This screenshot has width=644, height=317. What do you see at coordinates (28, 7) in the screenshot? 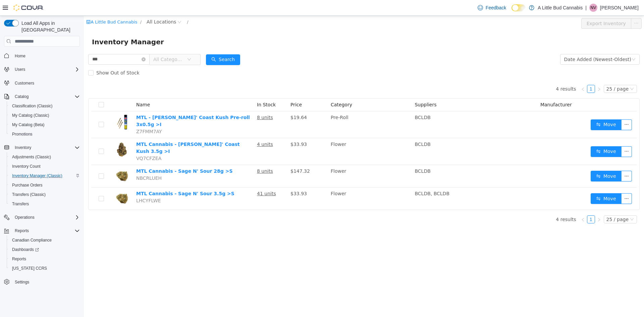
I see `img: Cova` at bounding box center [28, 7].